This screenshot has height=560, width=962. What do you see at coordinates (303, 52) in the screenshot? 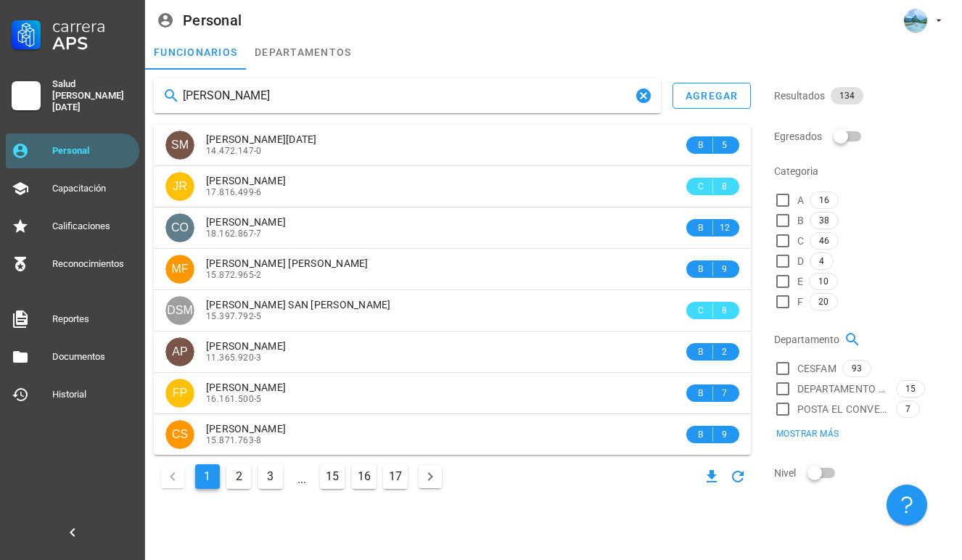
I see `a: departamentos` at bounding box center [303, 52].